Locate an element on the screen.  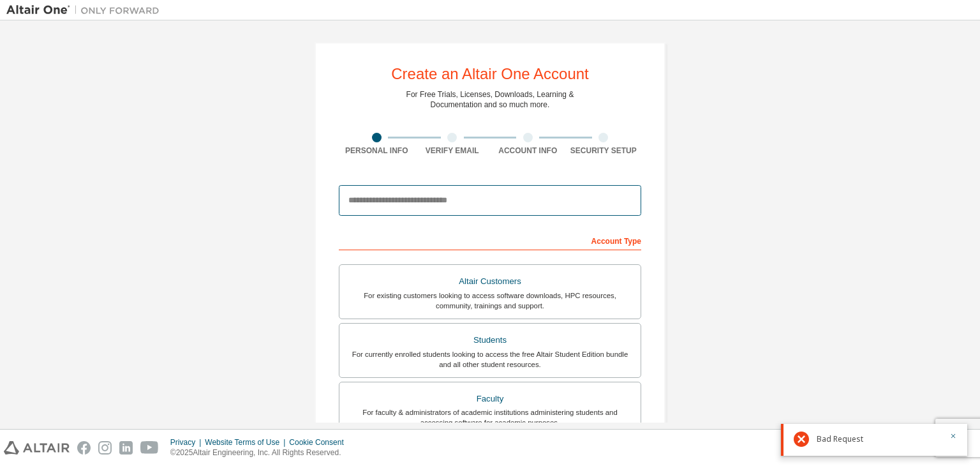
p: © 2025 Altair Engineering, Inc. All Rights Reserved. is located at coordinates (261, 452).